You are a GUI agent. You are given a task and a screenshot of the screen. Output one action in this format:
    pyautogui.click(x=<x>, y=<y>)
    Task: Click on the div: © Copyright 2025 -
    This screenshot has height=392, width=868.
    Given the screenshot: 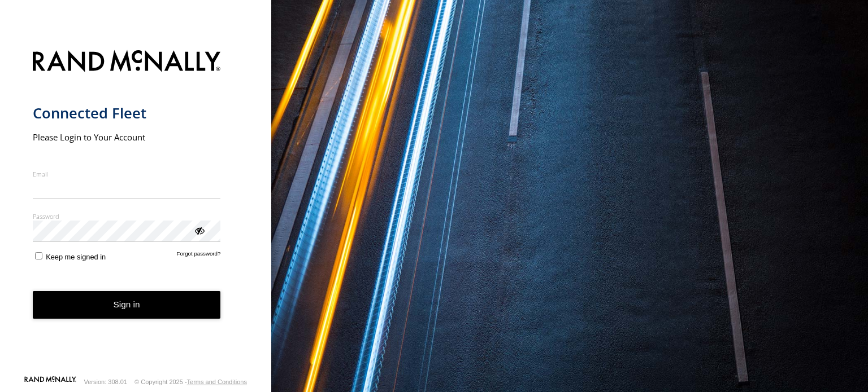 What is the action you would take?
    pyautogui.click(x=190, y=382)
    